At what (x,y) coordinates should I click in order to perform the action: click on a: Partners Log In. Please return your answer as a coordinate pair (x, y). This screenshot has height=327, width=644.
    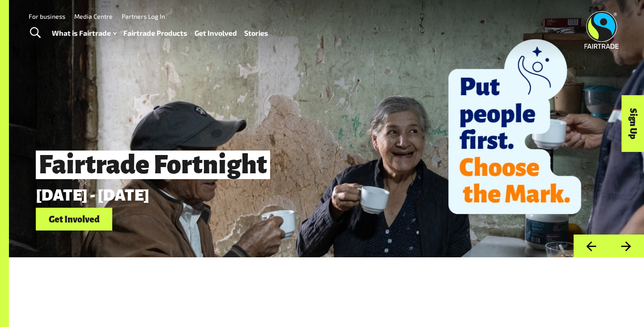
    Looking at the image, I should click on (143, 16).